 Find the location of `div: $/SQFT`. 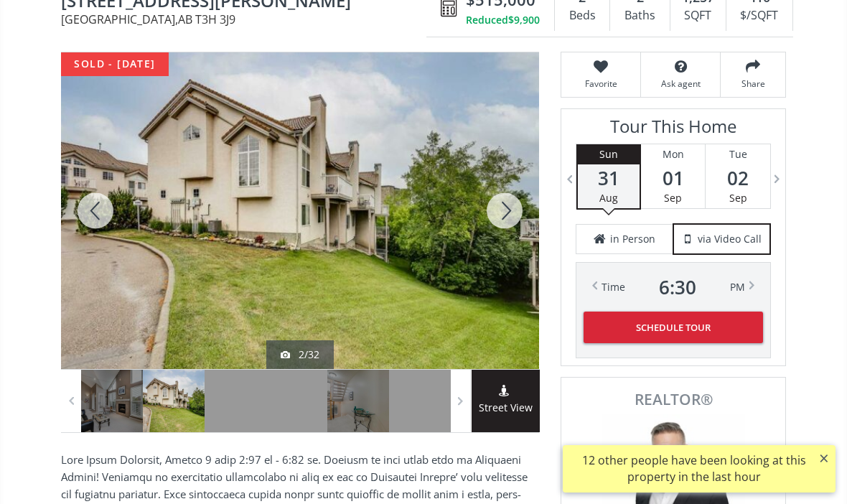

div: $/SQFT is located at coordinates (760, 16).